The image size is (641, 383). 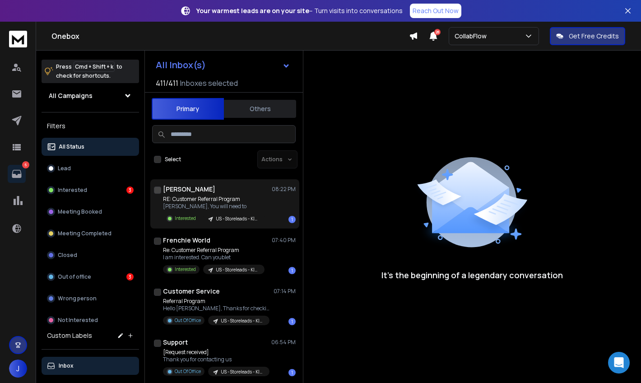 What do you see at coordinates (67, 255) in the screenshot?
I see `p: Closed` at bounding box center [67, 255].